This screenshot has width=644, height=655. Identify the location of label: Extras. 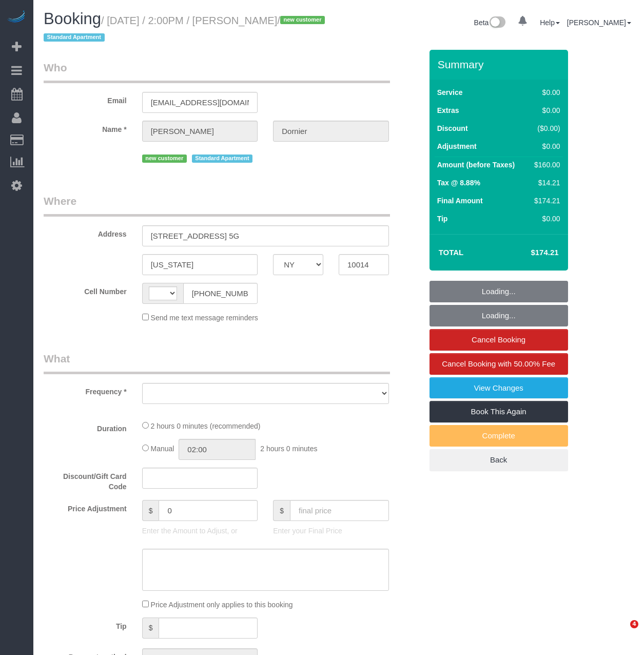
(448, 111).